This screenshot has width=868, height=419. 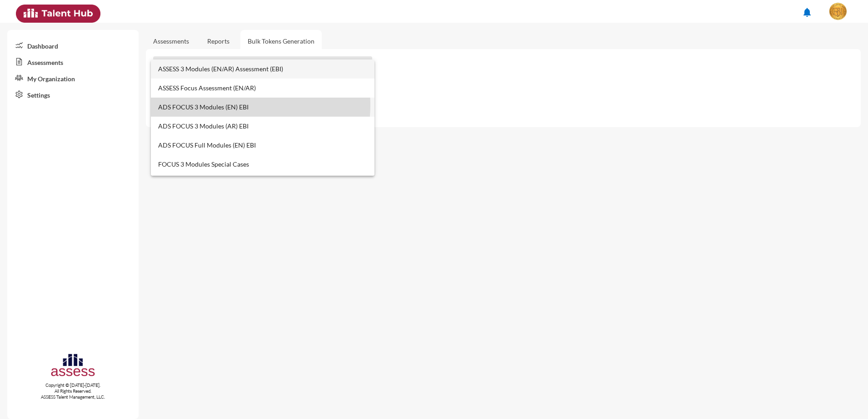 I want to click on span: FOCUS 3 Modules Special Cases, so click(x=262, y=165).